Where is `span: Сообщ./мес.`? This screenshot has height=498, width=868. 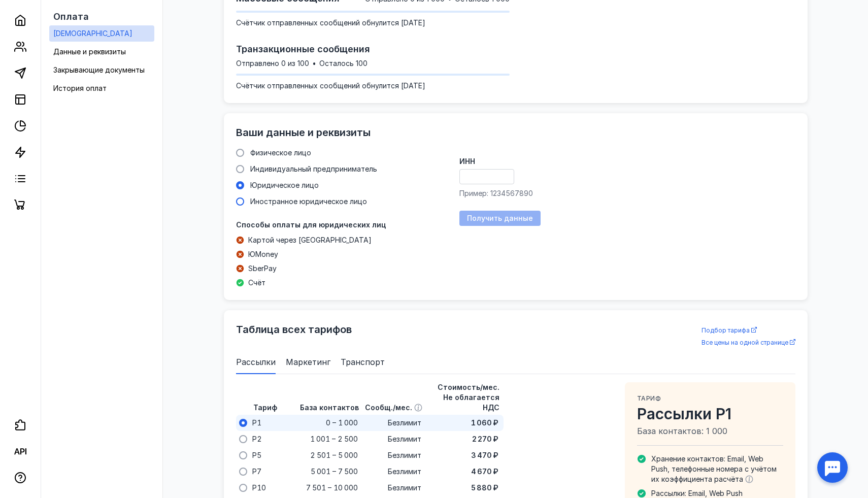
span: Сообщ./мес. is located at coordinates (389, 407).